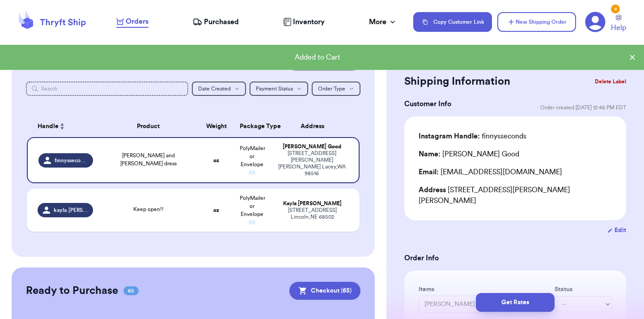  Describe the element at coordinates (432, 190) in the screenshot. I see `span: Address` at that location.